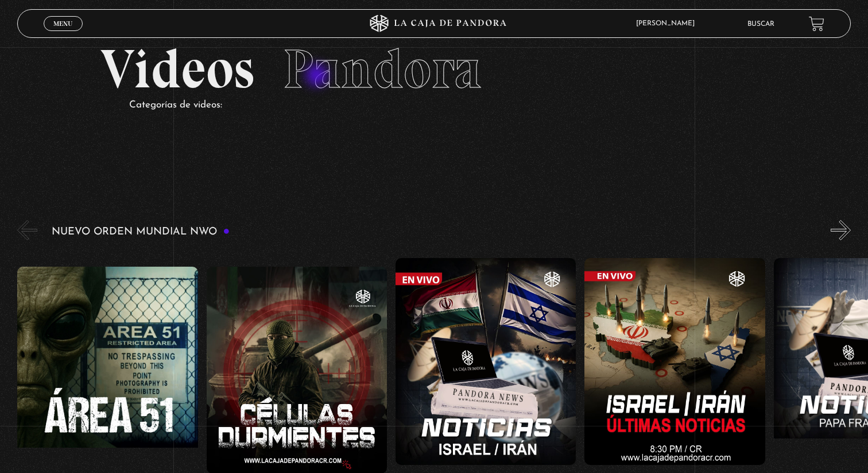 This screenshot has height=473, width=868. I want to click on span: Menu, so click(63, 23).